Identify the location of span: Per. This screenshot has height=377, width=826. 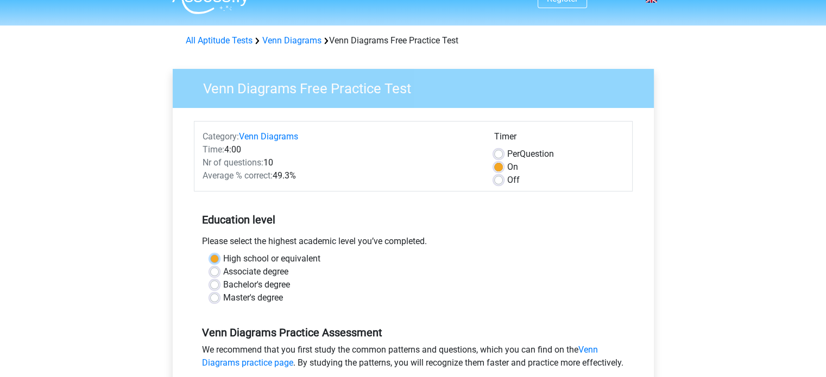
(513, 154).